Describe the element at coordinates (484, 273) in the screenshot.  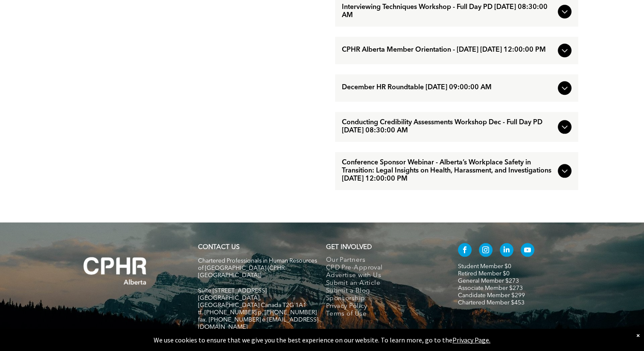
I see `a: Retired Member $0` at that location.